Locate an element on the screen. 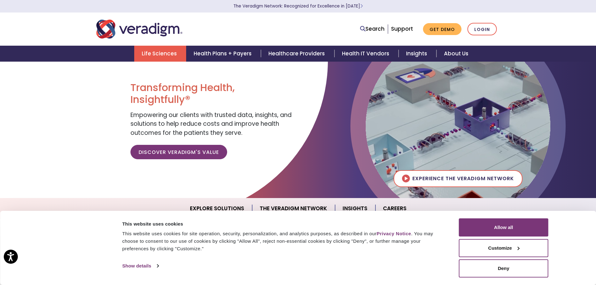 This screenshot has width=596, height=285. a: Health Plans + Payers is located at coordinates (223, 53).